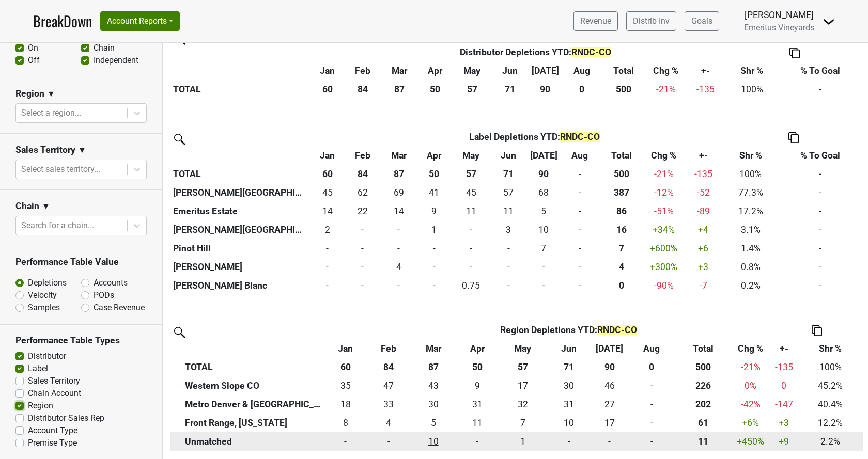  Describe the element at coordinates (705, 89) in the screenshot. I see `span: -135` at that location.